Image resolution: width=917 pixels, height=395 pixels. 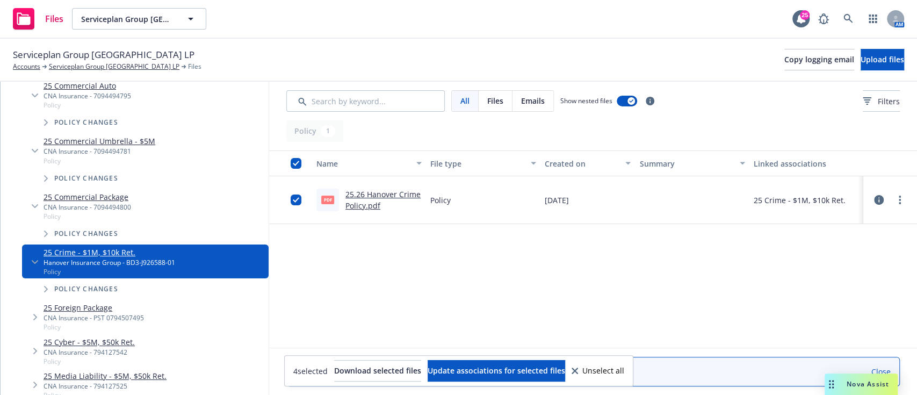 I want to click on div: CNA Insurance - 7094494800, so click(x=87, y=207).